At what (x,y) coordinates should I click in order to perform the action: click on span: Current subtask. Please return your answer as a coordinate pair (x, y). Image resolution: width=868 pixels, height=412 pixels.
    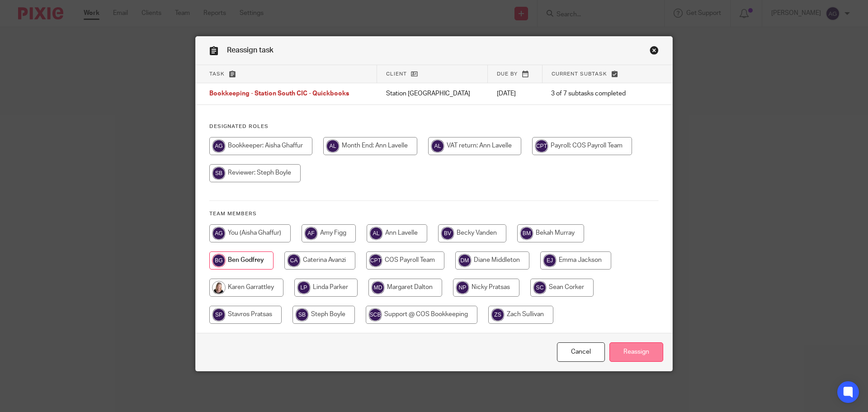
    Looking at the image, I should click on (579, 74).